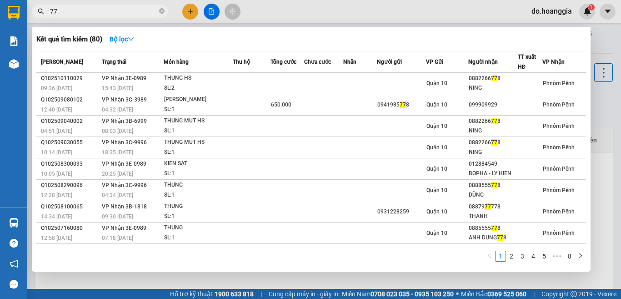  What do you see at coordinates (581, 256) in the screenshot?
I see `span: right` at bounding box center [581, 256].